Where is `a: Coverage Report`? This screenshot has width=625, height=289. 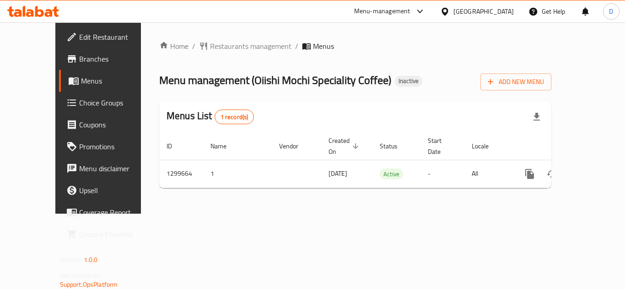
a: Coverage Report is located at coordinates (109, 213).